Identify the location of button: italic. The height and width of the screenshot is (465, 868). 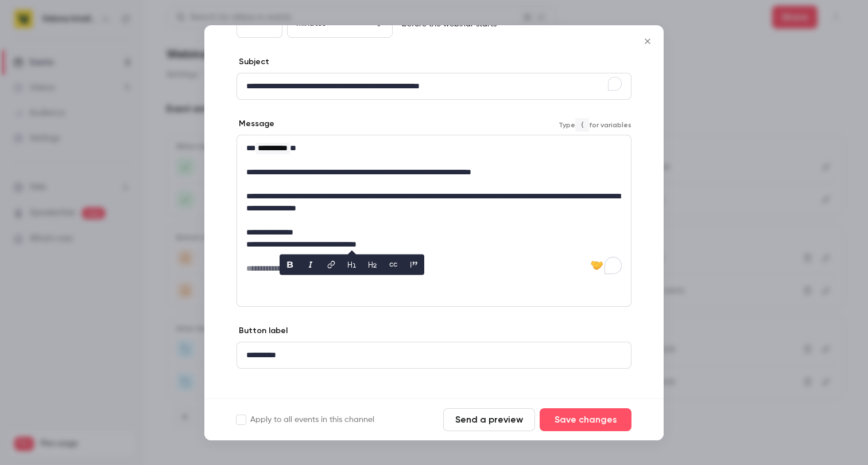
(310, 264).